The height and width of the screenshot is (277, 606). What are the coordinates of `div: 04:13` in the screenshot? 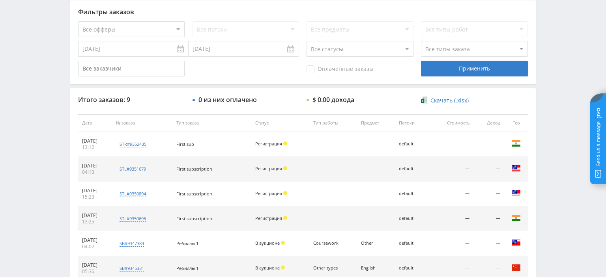 It's located at (95, 172).